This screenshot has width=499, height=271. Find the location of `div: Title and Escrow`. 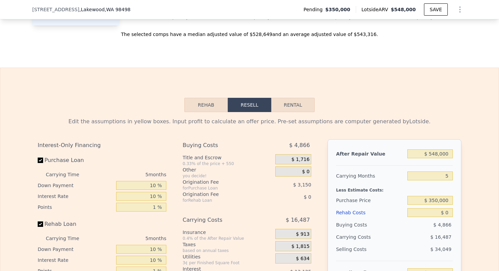

div: Title and Escrow is located at coordinates (227, 157).